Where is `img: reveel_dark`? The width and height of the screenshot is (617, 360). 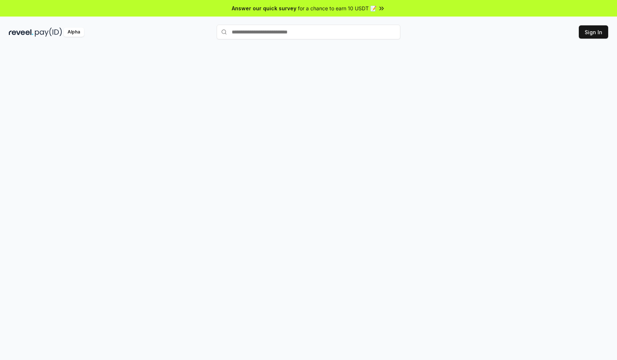
img: reveel_dark is located at coordinates (21, 32).